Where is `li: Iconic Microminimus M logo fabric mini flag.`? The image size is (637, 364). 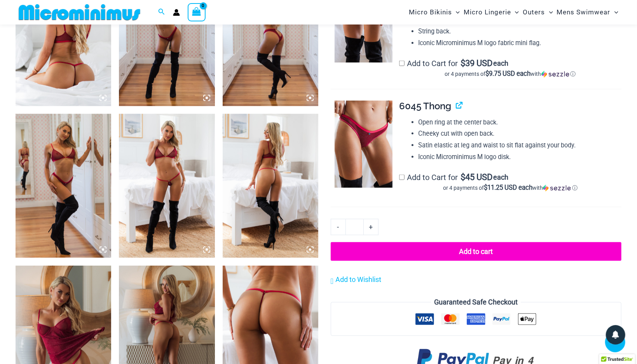
li: Iconic Microminimus M logo fabric mini flag. is located at coordinates (520, 43).